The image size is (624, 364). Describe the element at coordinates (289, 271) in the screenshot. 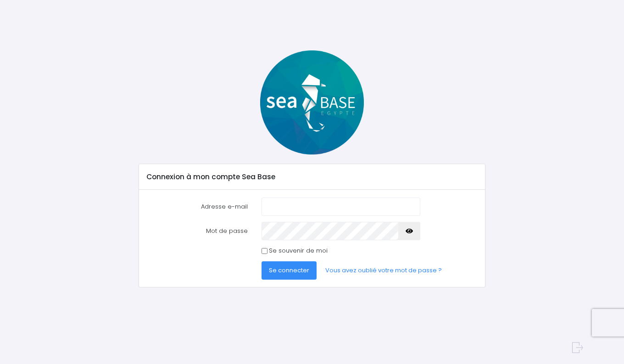

I see `button: Se connecter` at that location.